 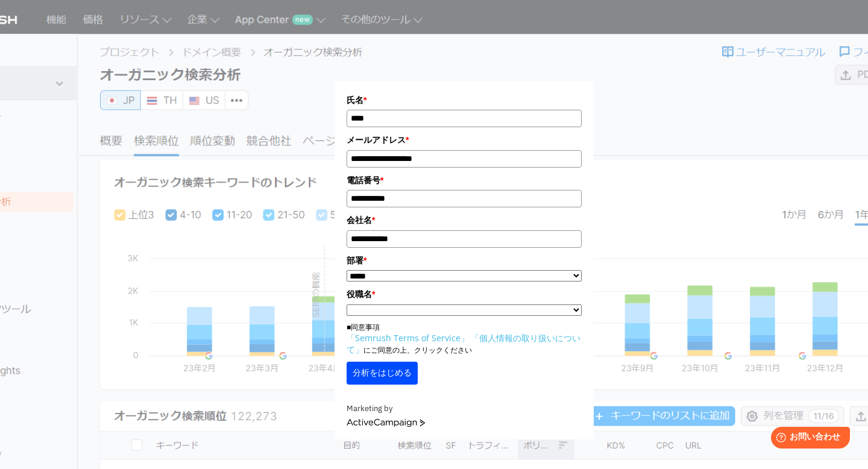 What do you see at coordinates (464, 220) in the screenshot?
I see `label: 会社名` at bounding box center [464, 220].